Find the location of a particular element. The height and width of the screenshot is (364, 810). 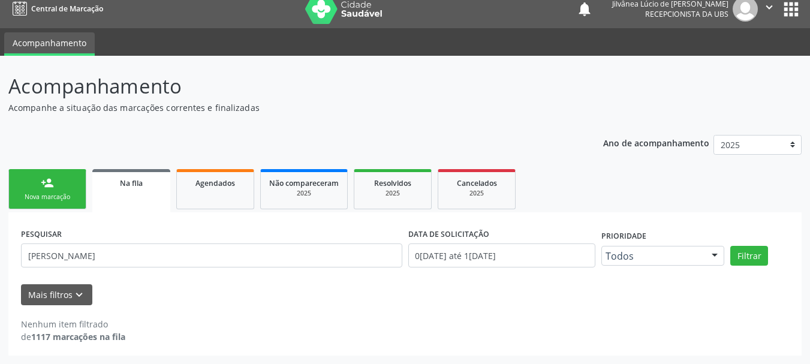

div: person_add is located at coordinates (47, 183).